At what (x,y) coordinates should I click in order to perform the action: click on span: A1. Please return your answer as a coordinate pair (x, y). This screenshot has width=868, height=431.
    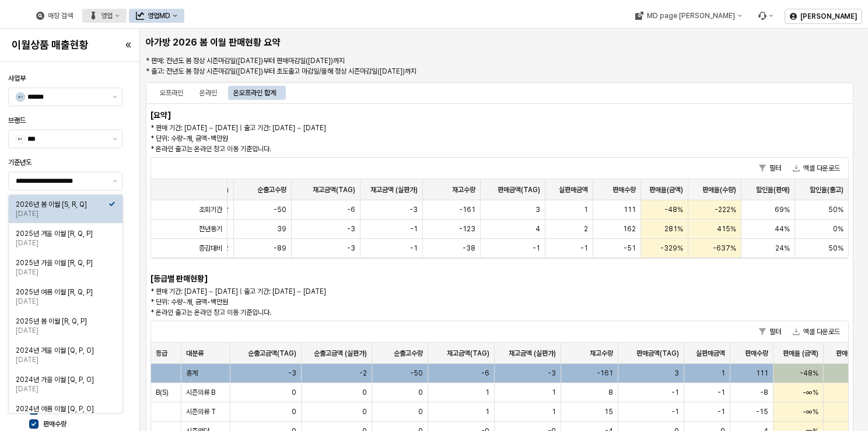
    Looking at the image, I should click on (20, 97).